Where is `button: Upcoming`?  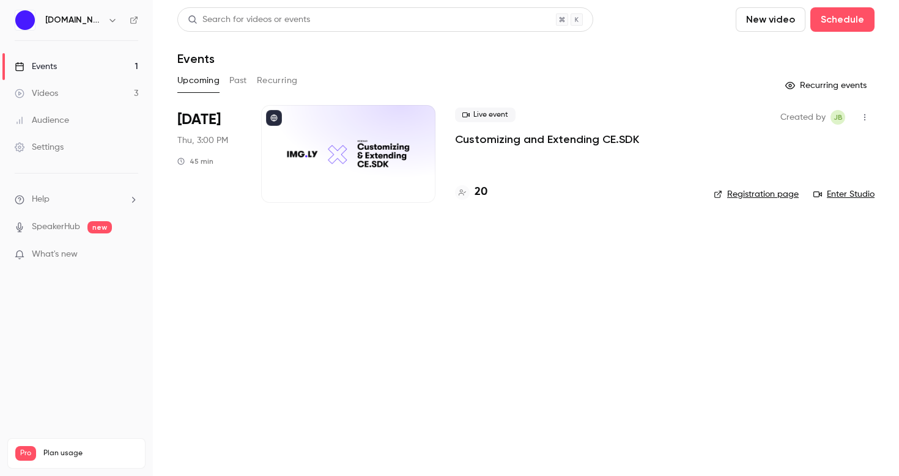
button: Upcoming is located at coordinates (198, 81).